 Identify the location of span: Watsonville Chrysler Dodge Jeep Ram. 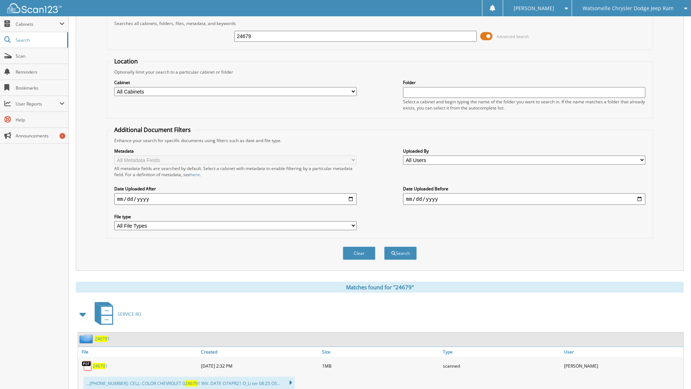
(628, 8).